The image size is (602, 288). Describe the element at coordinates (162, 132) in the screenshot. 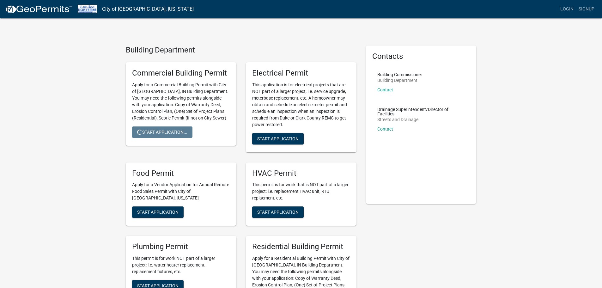

I see `button: Start Application...` at that location.